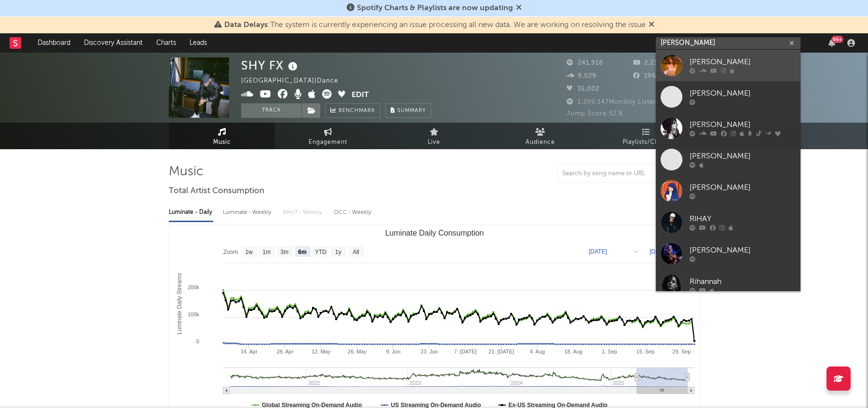  I want to click on text: 1y, so click(338, 252).